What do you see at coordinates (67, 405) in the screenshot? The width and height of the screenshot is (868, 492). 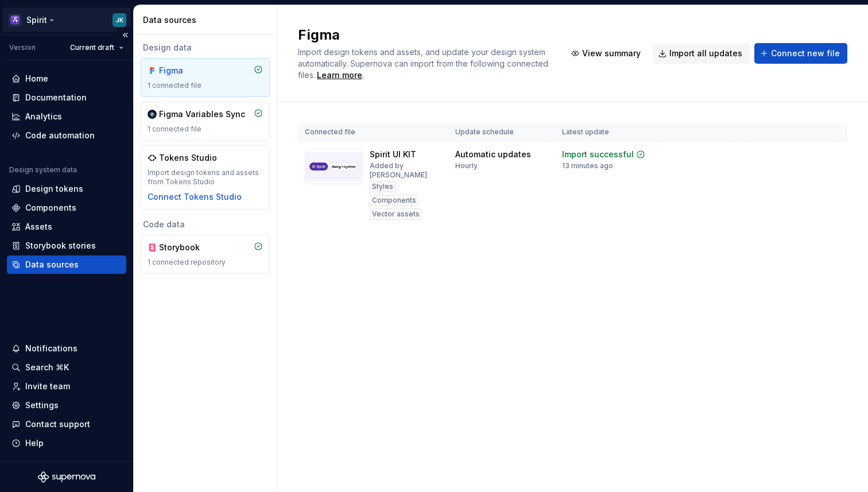 I see `a: Settings` at bounding box center [67, 405].